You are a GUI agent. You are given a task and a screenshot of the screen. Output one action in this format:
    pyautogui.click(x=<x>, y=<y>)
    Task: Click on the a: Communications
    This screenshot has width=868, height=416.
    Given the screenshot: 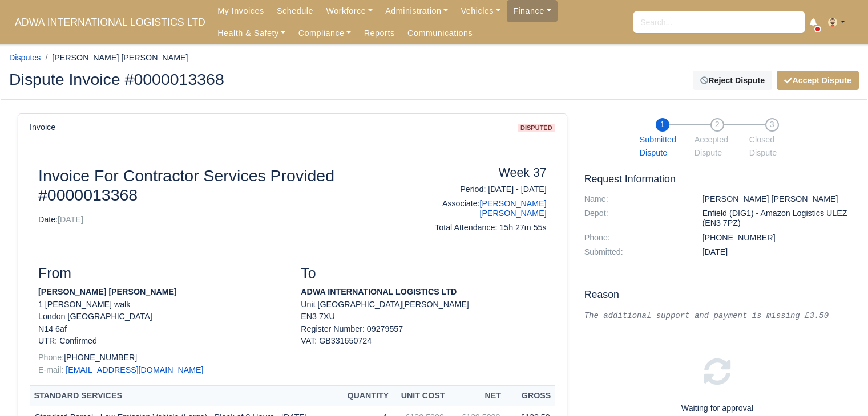 What is the action you would take?
    pyautogui.click(x=440, y=33)
    